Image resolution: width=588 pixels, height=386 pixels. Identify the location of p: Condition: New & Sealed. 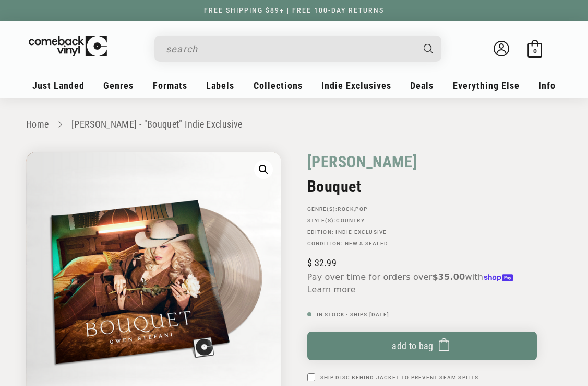
(422, 244).